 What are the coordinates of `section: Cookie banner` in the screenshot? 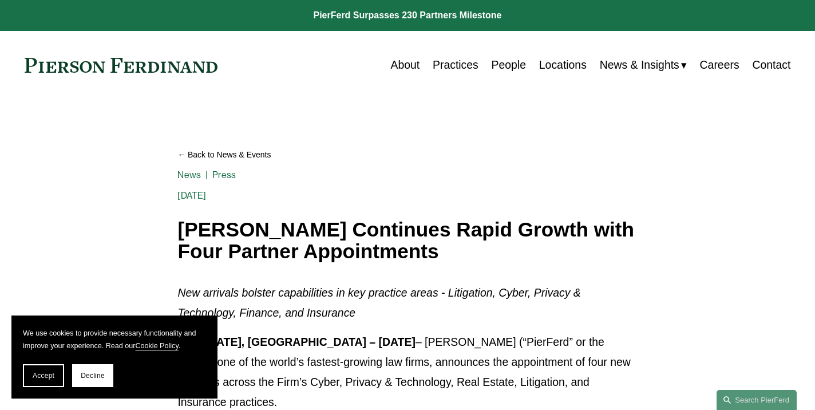 It's located at (114, 356).